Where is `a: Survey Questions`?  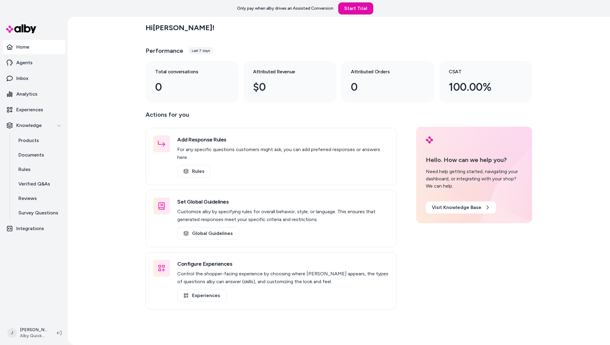 a: Survey Questions is located at coordinates (39, 213).